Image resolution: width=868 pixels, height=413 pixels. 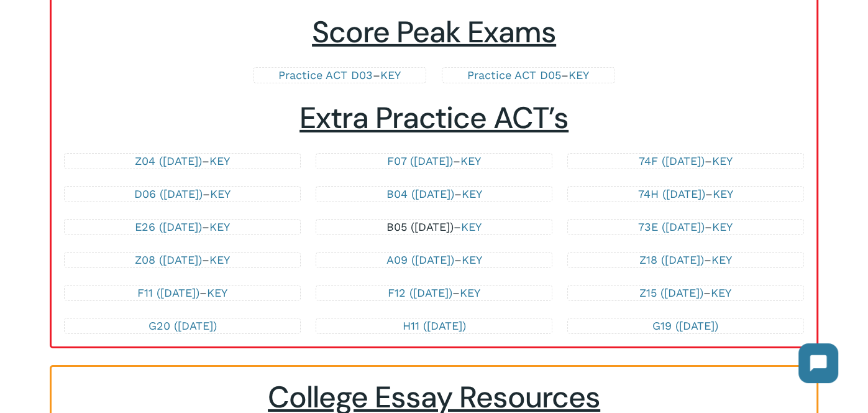 I want to click on span: Score Peak Exams, so click(x=434, y=32).